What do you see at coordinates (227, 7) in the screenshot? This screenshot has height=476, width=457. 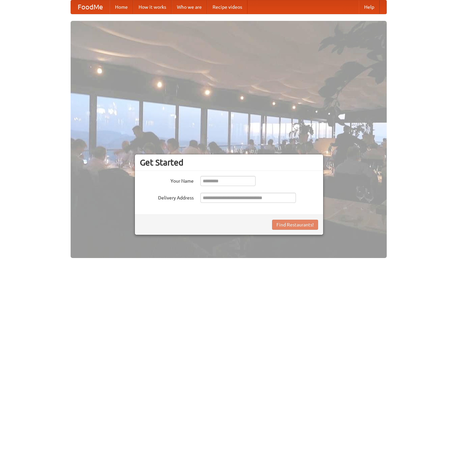 I see `a: Recipe videos` at bounding box center [227, 7].